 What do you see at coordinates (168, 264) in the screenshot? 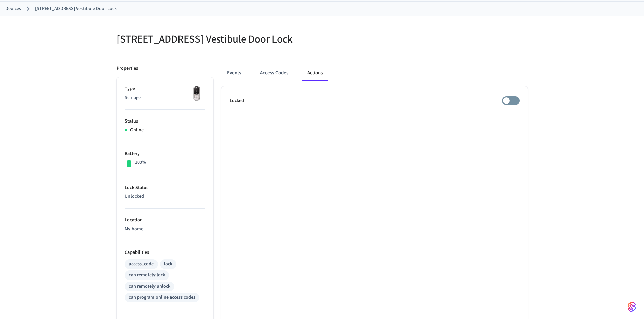
I see `div: lock` at bounding box center [168, 264].